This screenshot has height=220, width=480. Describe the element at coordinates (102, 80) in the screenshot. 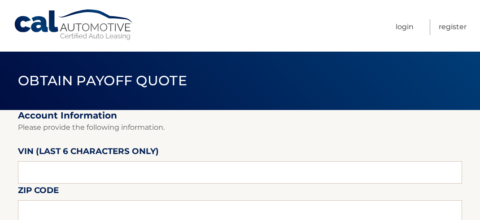

I see `span: Obtain Payoff Quote` at that location.